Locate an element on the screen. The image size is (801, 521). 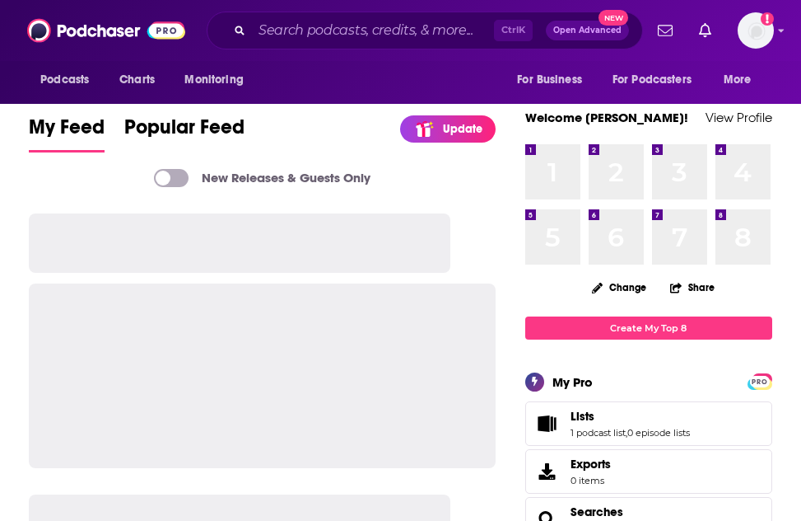
span: Open Advanced is located at coordinates (587, 30).